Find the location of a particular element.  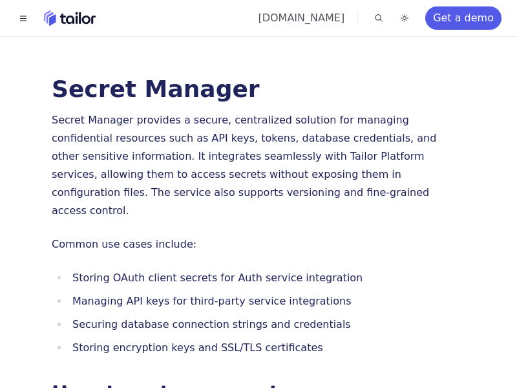

h1: Secret Manager is located at coordinates (258, 89).